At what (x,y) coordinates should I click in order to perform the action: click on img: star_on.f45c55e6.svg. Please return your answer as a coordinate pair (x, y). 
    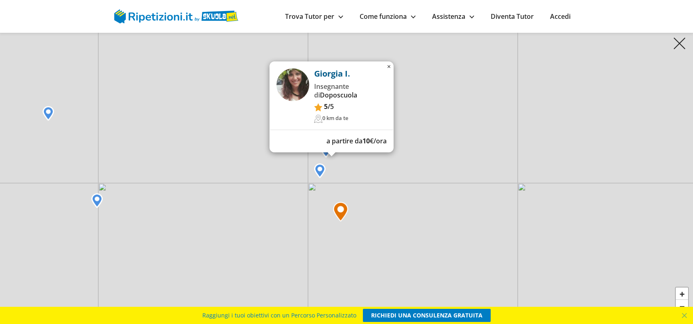
    Looking at the image, I should click on (318, 107).